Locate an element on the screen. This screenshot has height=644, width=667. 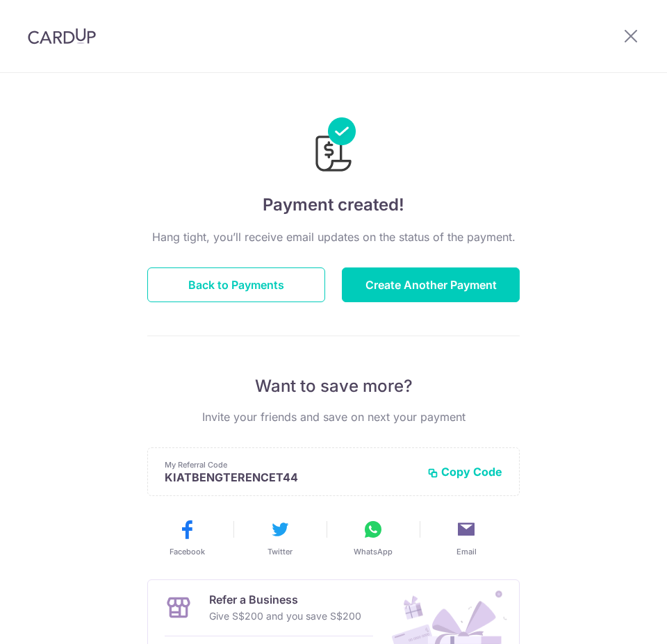
button: Back to Payments is located at coordinates (236, 285).